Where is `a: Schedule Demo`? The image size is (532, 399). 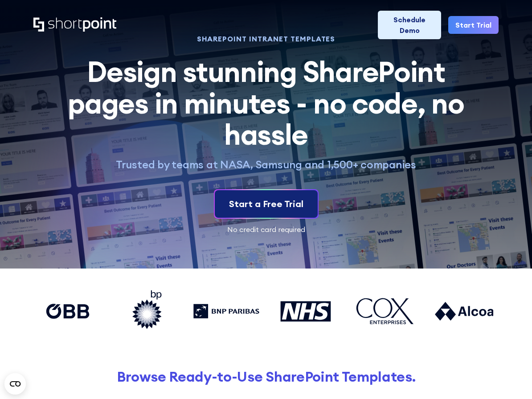 a: Schedule Demo is located at coordinates (409, 25).